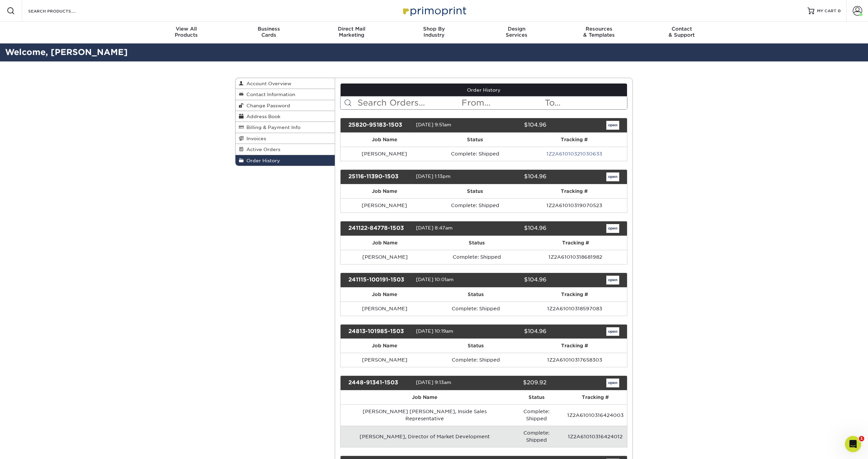 The image size is (868, 459). What do you see at coordinates (285, 94) in the screenshot?
I see `a: Contact Information` at bounding box center [285, 94].